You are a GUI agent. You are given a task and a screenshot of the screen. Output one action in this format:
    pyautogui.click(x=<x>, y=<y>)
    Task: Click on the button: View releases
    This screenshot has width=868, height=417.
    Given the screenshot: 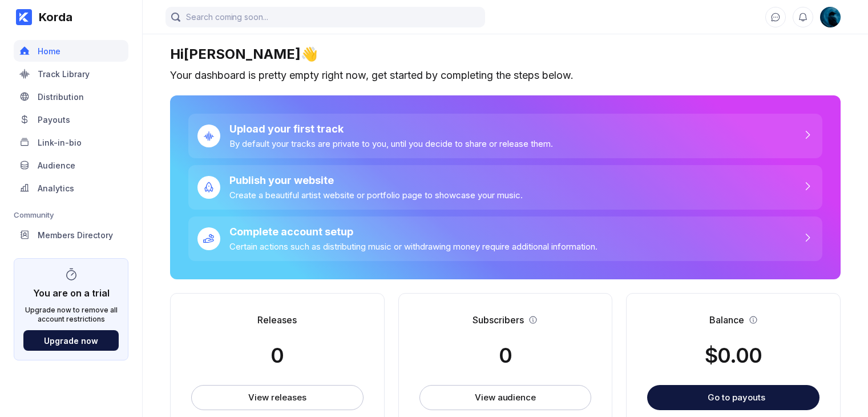 What is the action you would take?
    pyautogui.click(x=277, y=397)
    